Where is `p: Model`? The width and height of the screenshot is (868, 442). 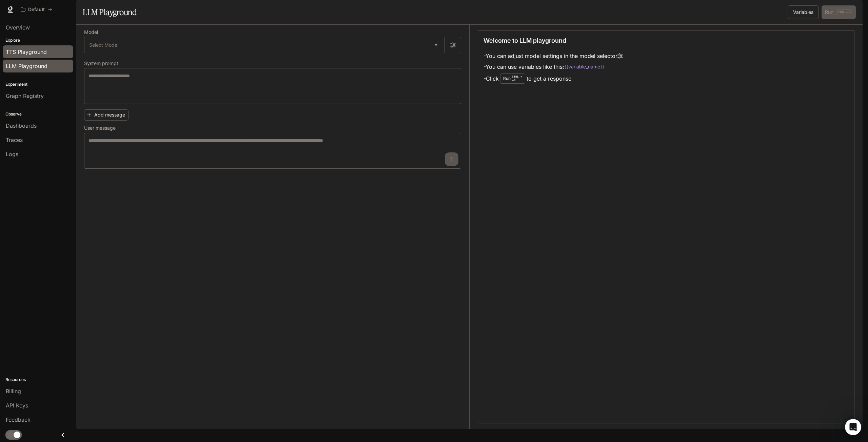
p: Model is located at coordinates (91, 32).